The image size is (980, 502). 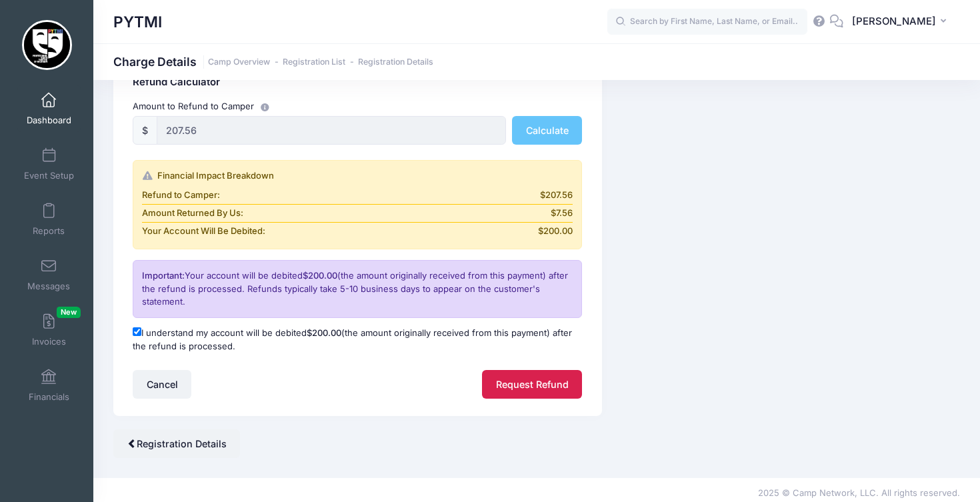 I want to click on span: Financials, so click(x=48, y=397).